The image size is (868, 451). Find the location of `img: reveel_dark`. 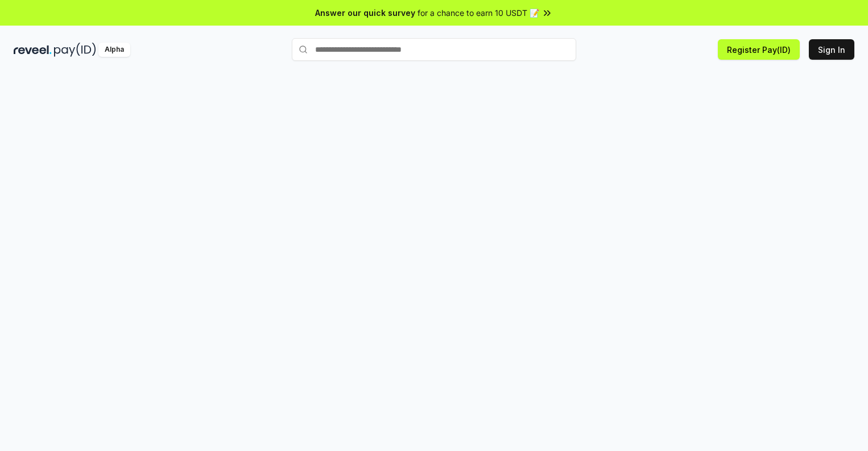

img: reveel_dark is located at coordinates (33, 49).